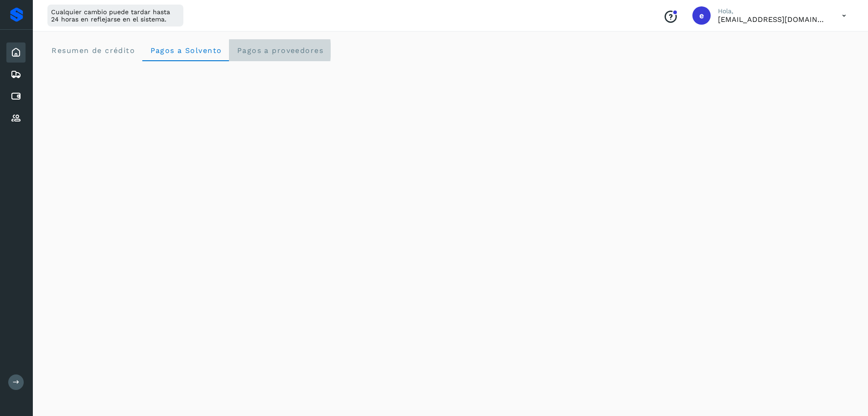  Describe the element at coordinates (16, 118) in the screenshot. I see `div: Proveedores` at that location.